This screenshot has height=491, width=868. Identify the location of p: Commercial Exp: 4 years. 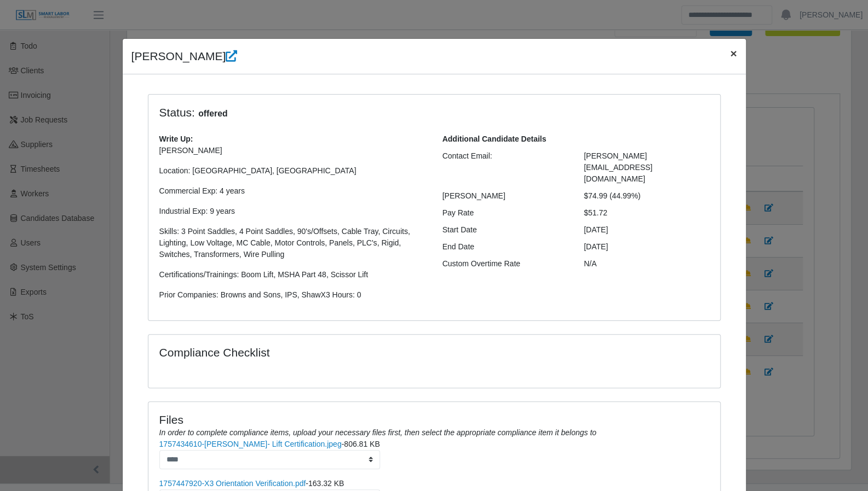
(292, 191).